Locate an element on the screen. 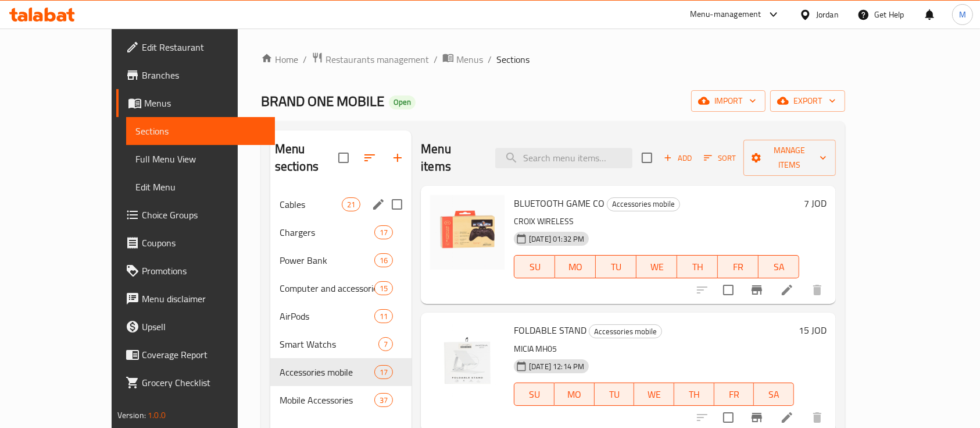  div: Computer and accessories15 is located at coordinates (341, 288).